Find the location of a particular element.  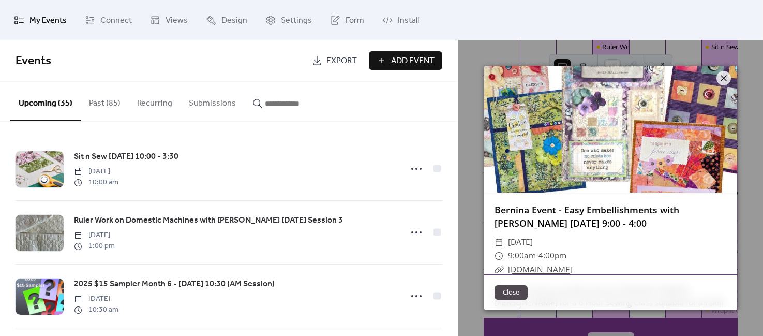

a: Views is located at coordinates (169, 20).